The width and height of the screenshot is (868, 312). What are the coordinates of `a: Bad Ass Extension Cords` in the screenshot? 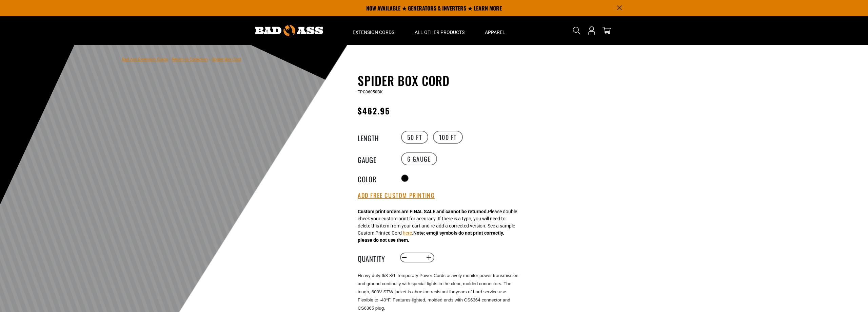 It's located at (145, 59).